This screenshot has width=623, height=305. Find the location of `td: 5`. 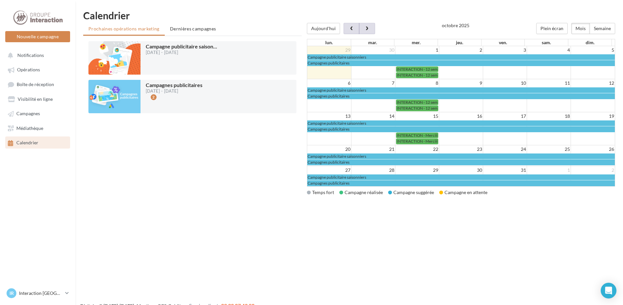

td: 5 is located at coordinates (593, 50).